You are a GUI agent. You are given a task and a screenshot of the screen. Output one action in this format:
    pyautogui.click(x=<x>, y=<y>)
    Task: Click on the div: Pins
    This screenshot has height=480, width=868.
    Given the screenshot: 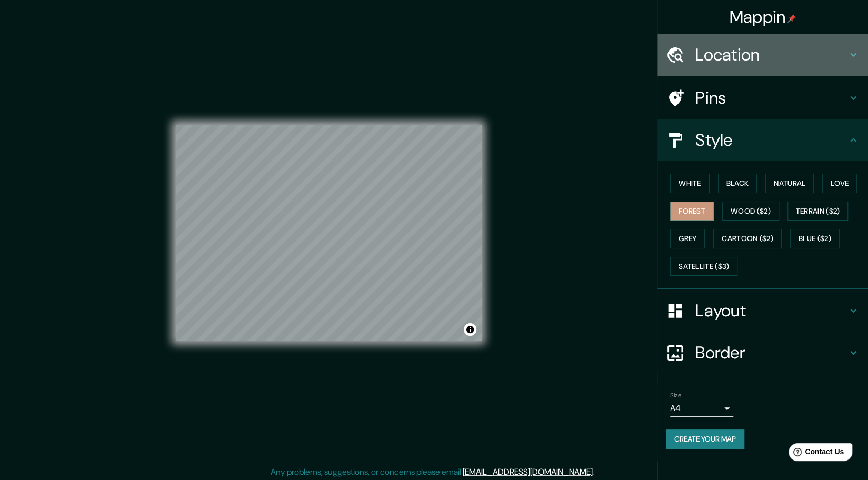 What is the action you would take?
    pyautogui.click(x=763, y=98)
    